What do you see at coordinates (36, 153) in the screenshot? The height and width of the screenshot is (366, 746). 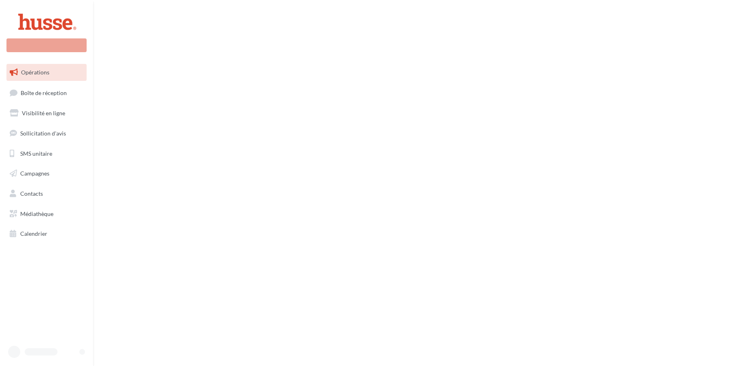 I see `span: SMS unitaire` at bounding box center [36, 153].